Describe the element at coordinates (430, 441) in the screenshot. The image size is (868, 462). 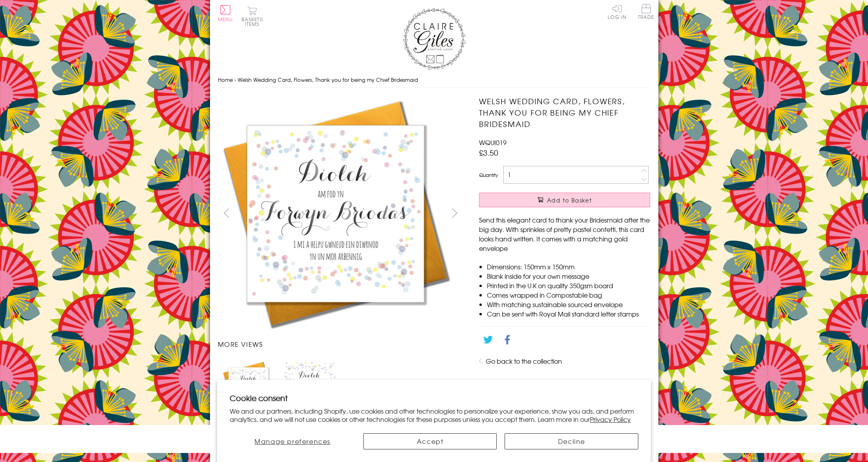
I see `button: Accept` at that location.